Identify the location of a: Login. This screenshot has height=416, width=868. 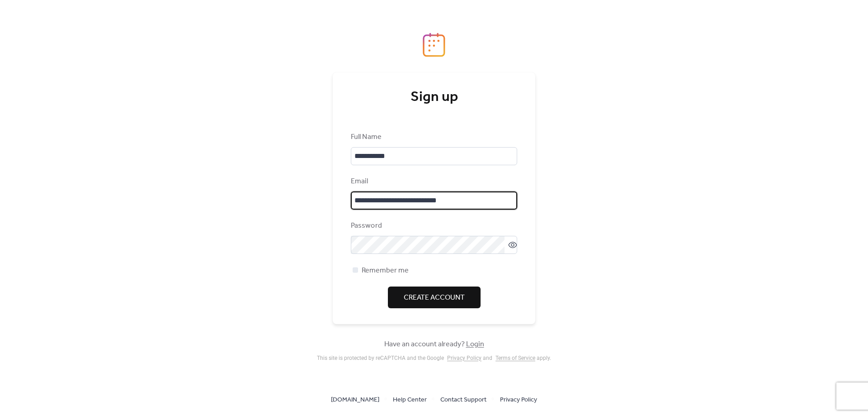
(475, 344).